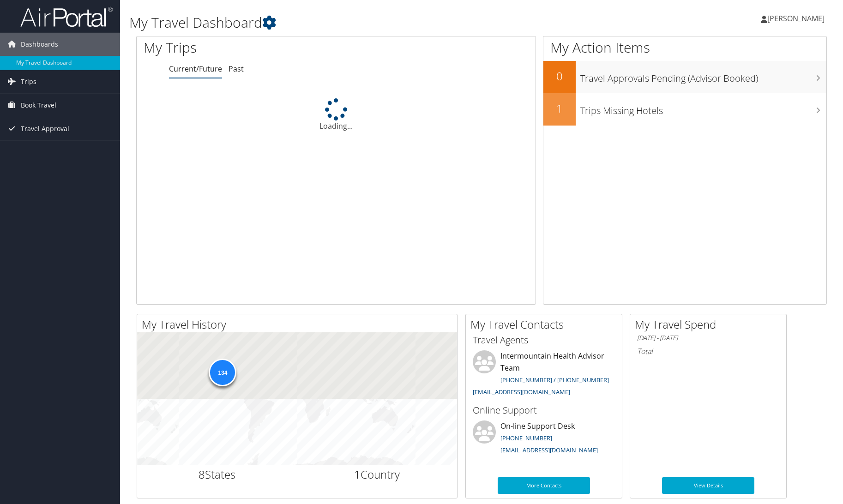  What do you see at coordinates (544, 485) in the screenshot?
I see `a: More Contacts` at bounding box center [544, 485].